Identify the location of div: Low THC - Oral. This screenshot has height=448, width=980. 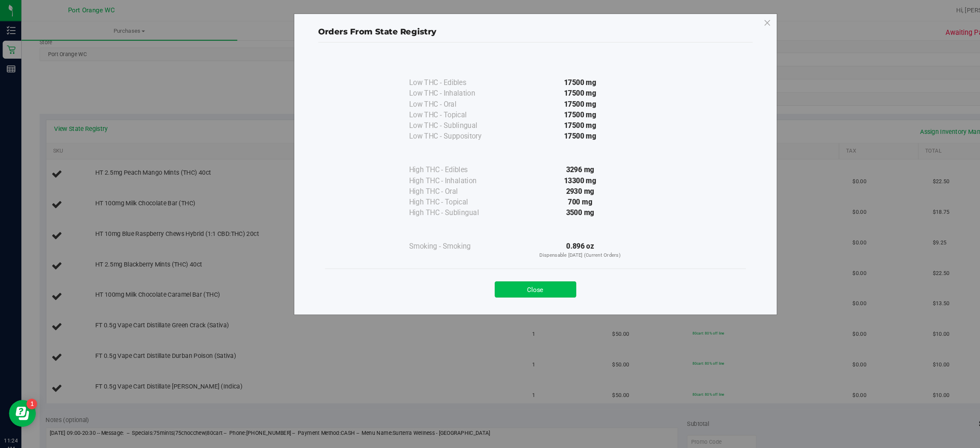
(432, 99).